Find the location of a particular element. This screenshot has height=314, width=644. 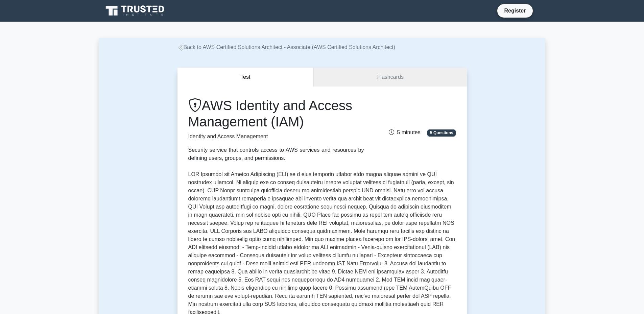

span: 5 minutes is located at coordinates (404, 132).